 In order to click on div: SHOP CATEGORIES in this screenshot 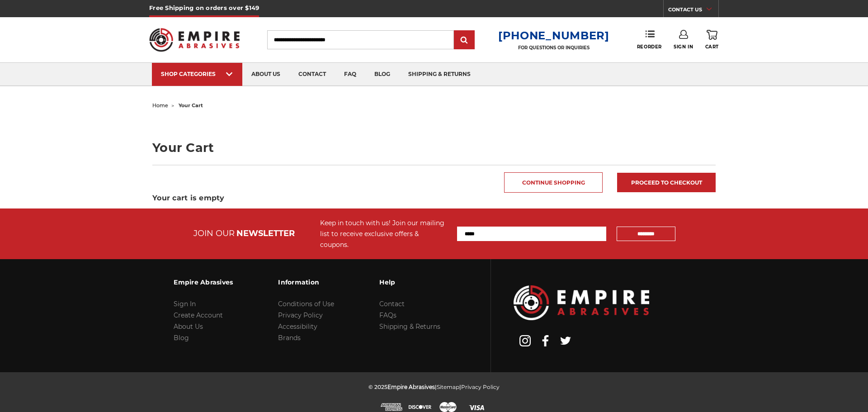, I will do `click(197, 74)`.